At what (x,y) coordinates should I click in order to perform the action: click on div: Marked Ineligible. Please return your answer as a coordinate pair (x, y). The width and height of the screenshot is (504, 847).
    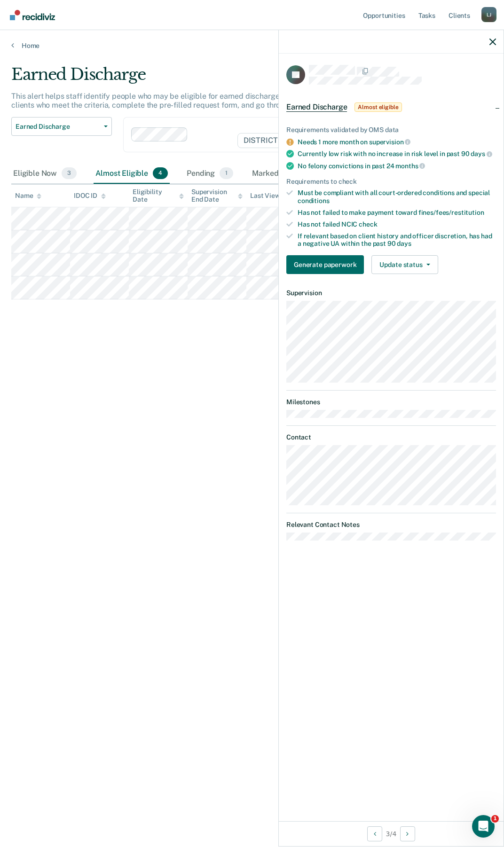
    Looking at the image, I should click on (293, 174).